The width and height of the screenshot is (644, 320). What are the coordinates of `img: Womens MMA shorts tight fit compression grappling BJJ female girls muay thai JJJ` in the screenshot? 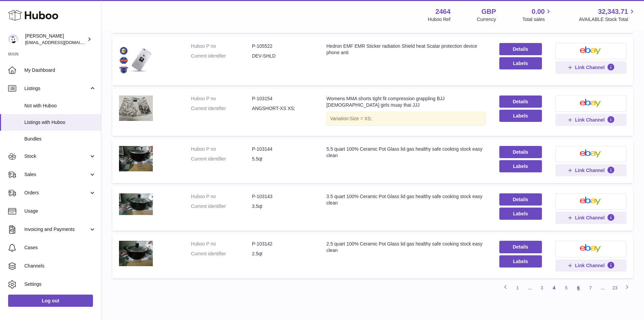 It's located at (136, 108).